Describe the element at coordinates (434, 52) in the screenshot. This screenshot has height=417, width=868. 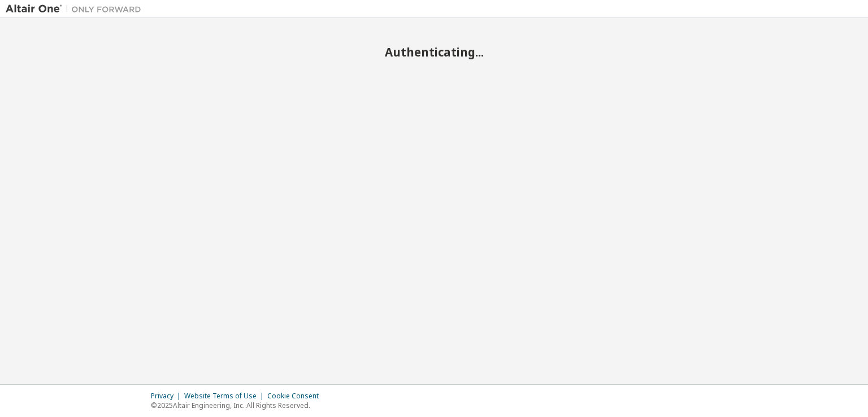
I see `h2: Authenticating...` at that location.